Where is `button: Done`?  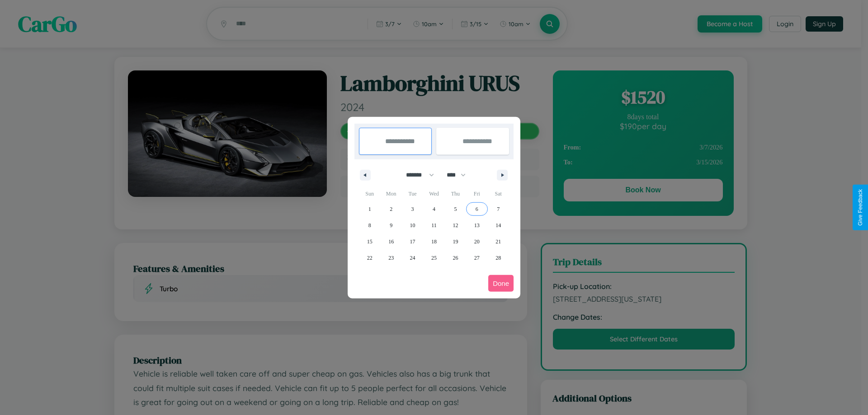
button: Done is located at coordinates (501, 283).